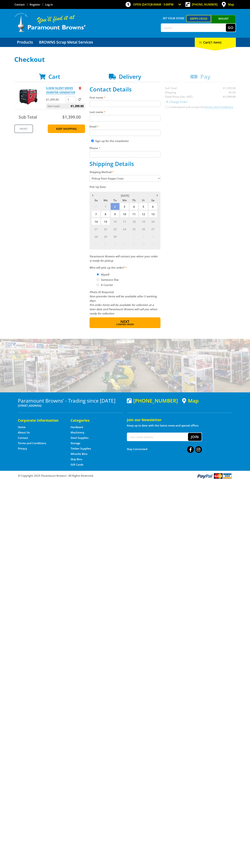 This screenshot has height=868, width=250. I want to click on span: Confirm order, so click(125, 324).